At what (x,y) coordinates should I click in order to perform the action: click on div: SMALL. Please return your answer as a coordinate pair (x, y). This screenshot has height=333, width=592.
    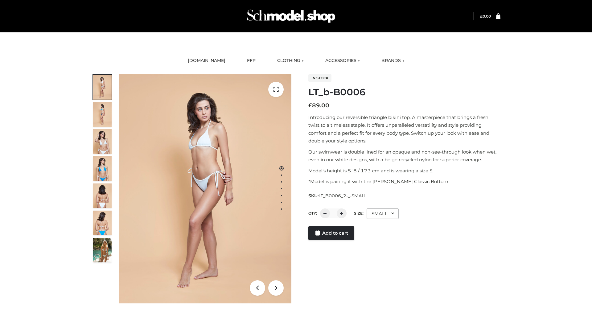
    Looking at the image, I should click on (383, 214).